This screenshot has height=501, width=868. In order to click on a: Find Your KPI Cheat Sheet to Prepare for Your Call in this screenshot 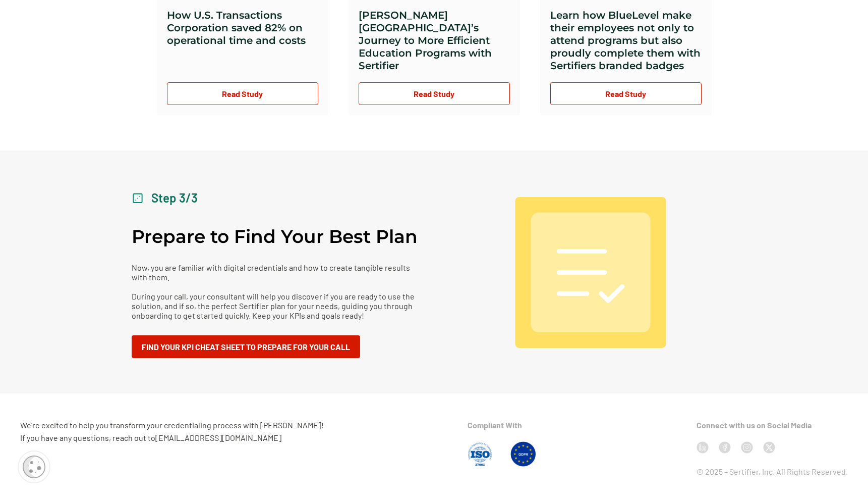, I will do `click(246, 346)`.